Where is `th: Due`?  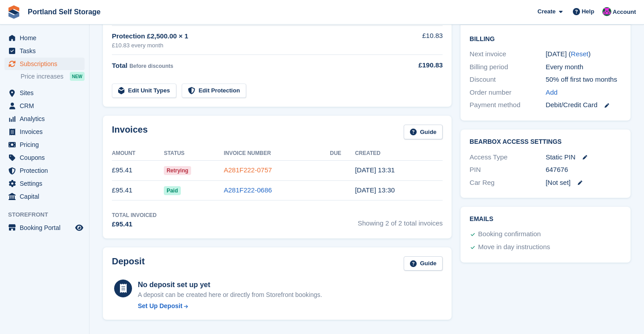 th: Due is located at coordinates (342, 154).